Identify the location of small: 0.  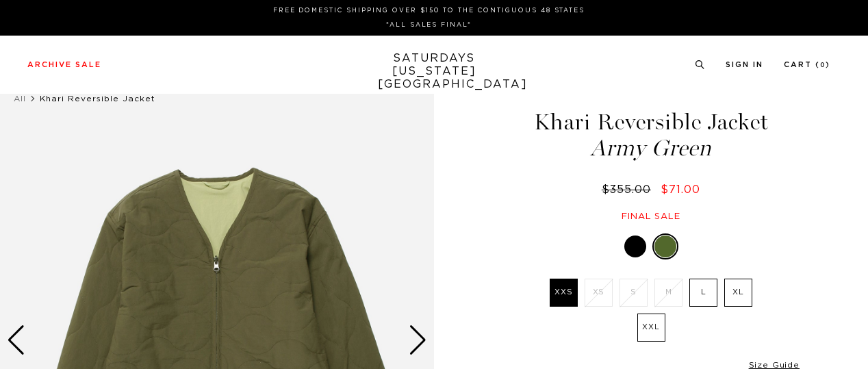
(823, 65).